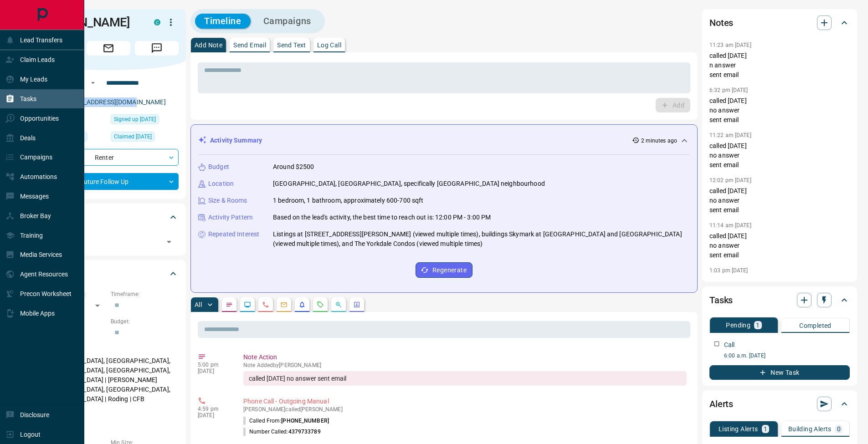 The height and width of the screenshot is (444, 868). I want to click on div: Criteria, so click(109, 274).